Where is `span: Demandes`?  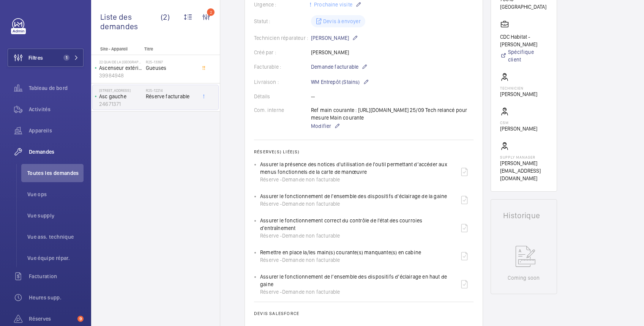 span: Demandes is located at coordinates (56, 152).